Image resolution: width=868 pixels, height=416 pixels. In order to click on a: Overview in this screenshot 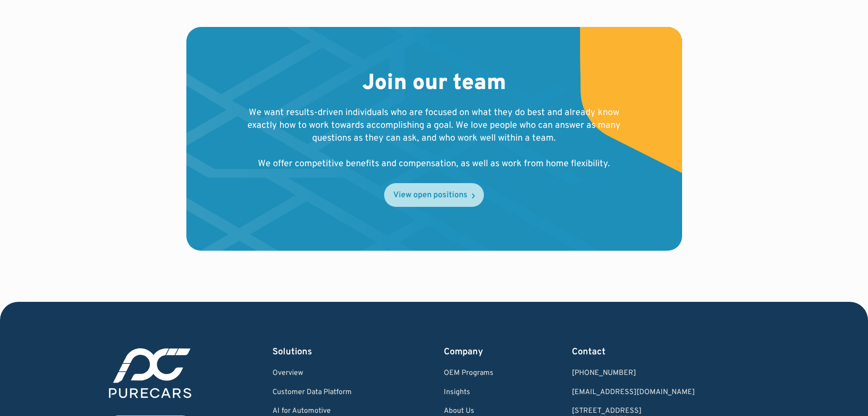, I will do `click(320, 373)`.